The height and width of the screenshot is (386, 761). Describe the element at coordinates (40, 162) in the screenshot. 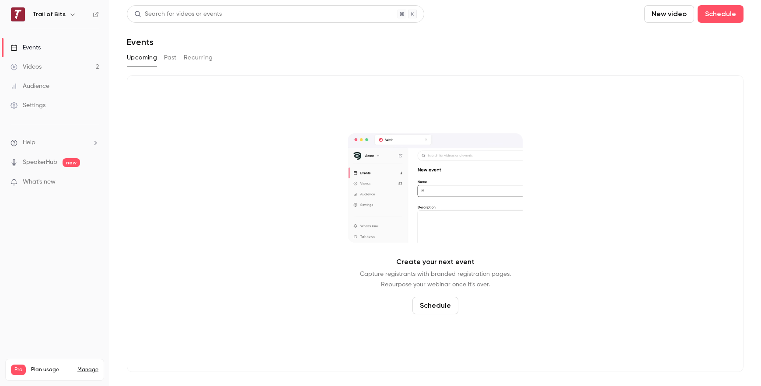

I see `a: SpeakerHub` at that location.